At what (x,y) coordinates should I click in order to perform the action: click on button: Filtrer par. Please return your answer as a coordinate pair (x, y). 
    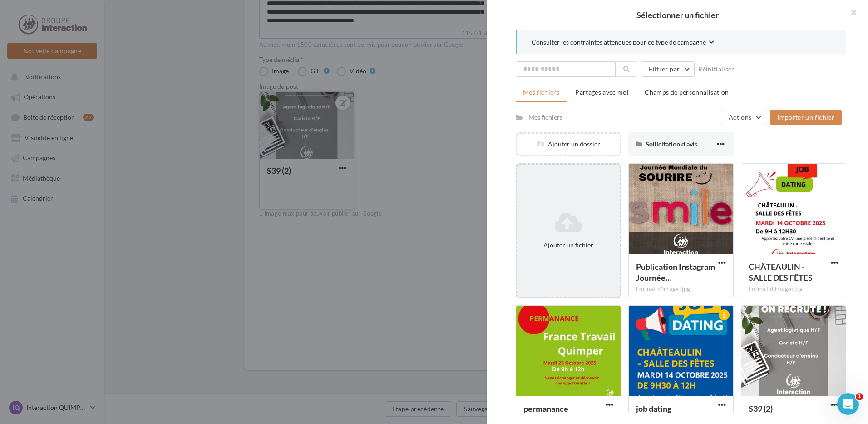
    Looking at the image, I should click on (668, 69).